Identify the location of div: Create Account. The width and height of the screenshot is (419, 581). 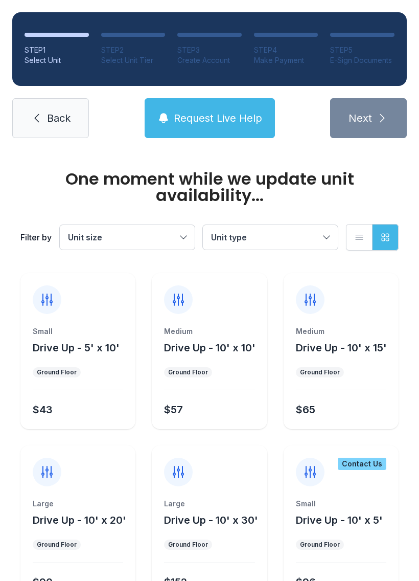
(210, 60).